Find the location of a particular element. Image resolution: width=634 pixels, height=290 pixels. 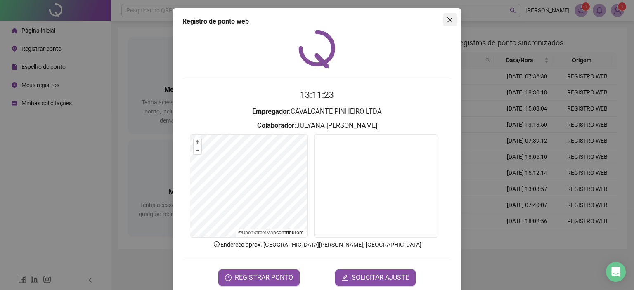

strong: Colaborador is located at coordinates (276, 126).